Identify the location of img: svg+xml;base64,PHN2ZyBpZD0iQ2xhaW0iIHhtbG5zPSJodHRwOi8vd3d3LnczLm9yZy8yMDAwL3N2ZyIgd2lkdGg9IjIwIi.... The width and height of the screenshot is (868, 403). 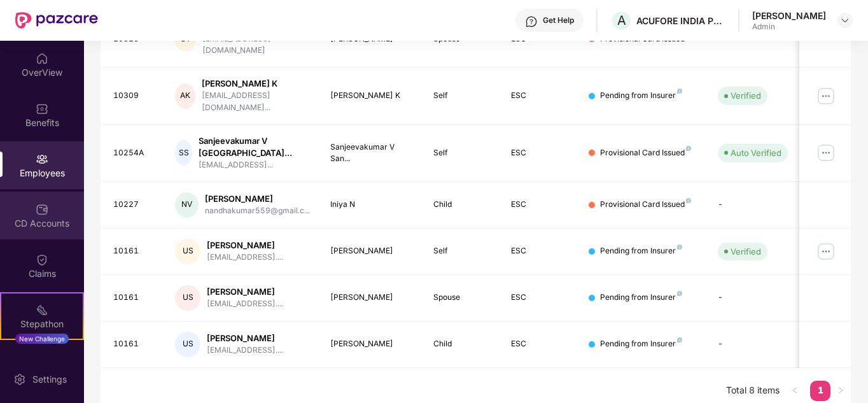
(42, 260).